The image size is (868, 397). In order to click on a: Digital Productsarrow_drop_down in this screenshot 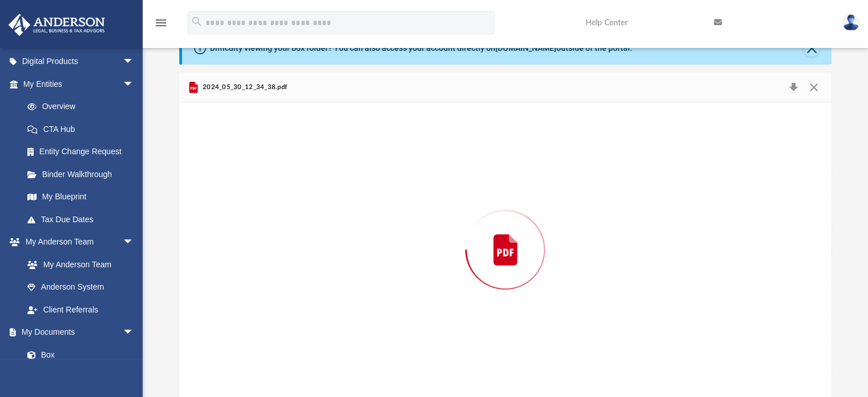, I will do `click(79, 62)`.